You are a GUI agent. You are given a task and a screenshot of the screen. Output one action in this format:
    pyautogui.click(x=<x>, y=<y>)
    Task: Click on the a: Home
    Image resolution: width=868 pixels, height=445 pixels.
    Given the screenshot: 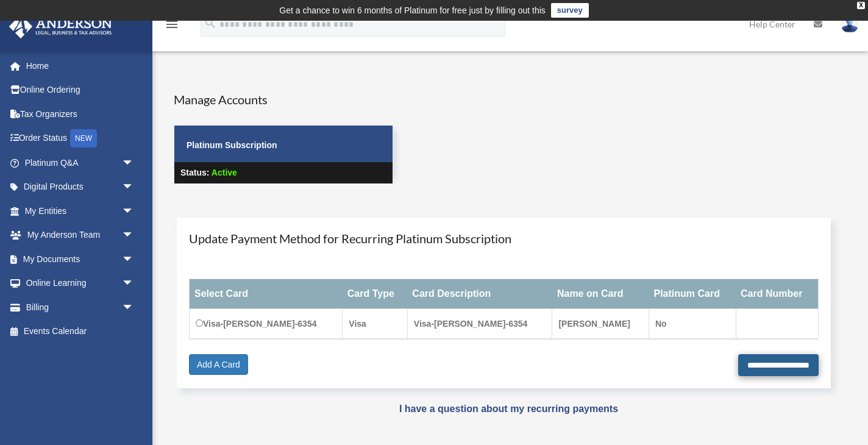 What is the action you would take?
    pyautogui.click(x=80, y=66)
    